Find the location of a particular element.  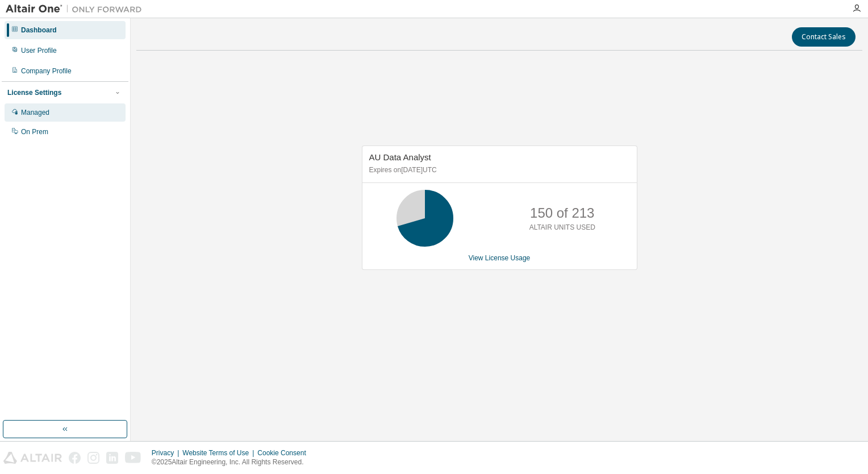

img: facebook.svg is located at coordinates (74, 457).